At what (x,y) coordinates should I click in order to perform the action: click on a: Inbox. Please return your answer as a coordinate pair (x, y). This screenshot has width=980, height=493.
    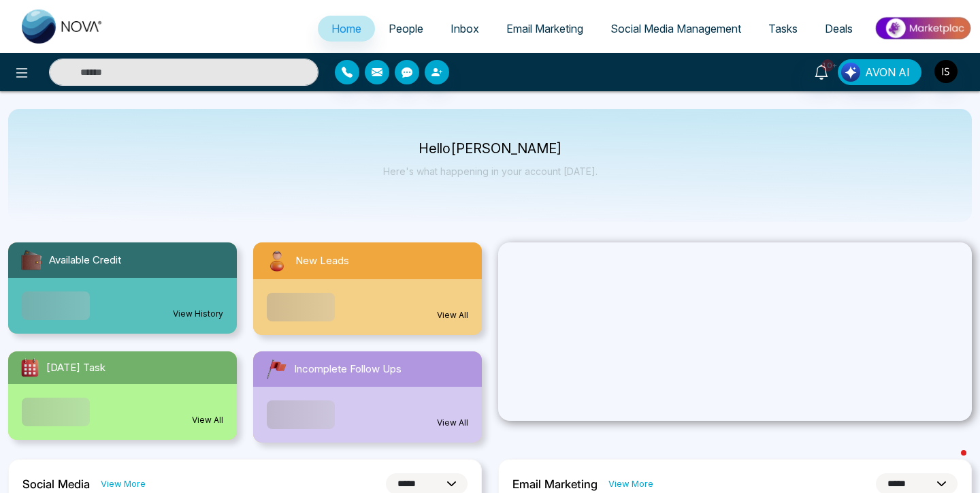
    Looking at the image, I should click on (465, 29).